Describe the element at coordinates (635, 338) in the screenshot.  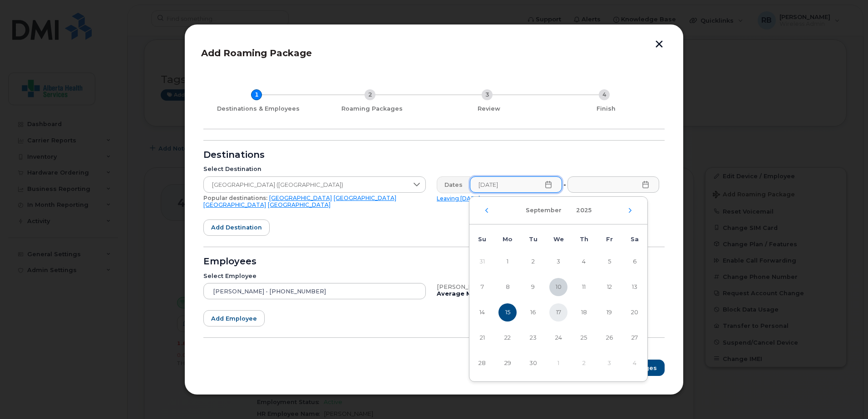
I see `span: 27` at that location.